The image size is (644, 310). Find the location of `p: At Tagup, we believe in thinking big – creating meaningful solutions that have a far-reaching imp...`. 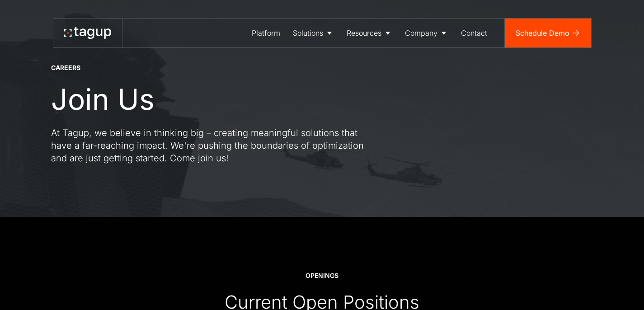

p: At Tagup, we believe in thinking big – creating meaningful solutions that have a far-reaching imp... is located at coordinates (214, 145).